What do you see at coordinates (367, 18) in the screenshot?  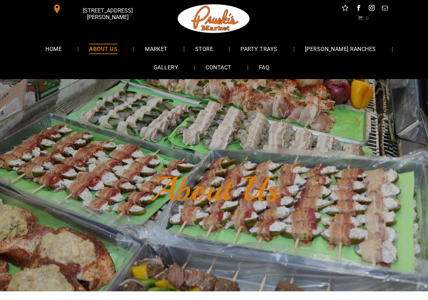 I see `span: 0` at bounding box center [367, 18].